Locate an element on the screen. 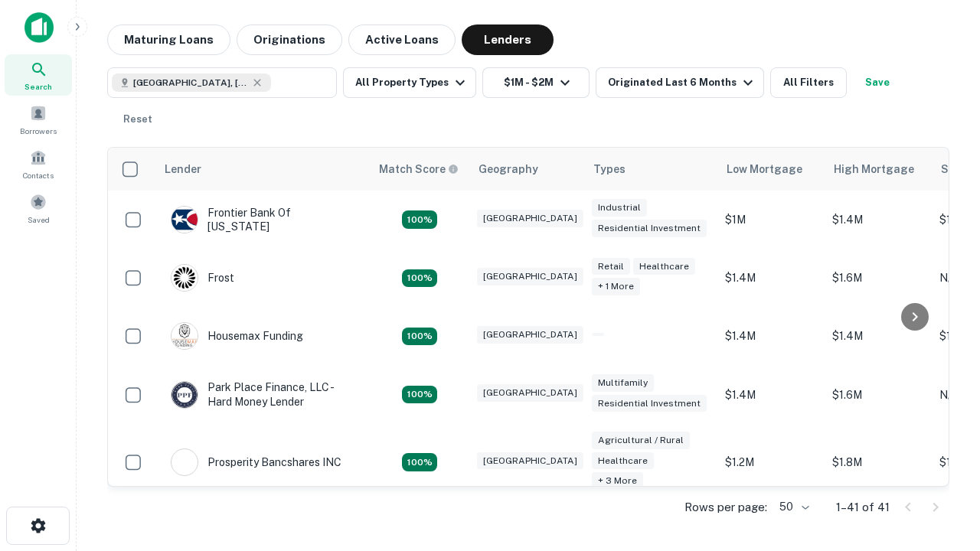 The width and height of the screenshot is (980, 551). button: Reset is located at coordinates (138, 120).